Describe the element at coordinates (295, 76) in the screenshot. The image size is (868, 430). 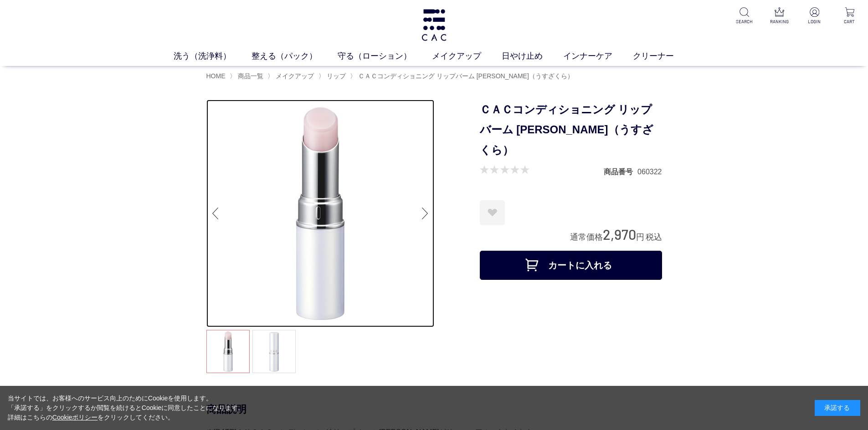
I see `span: メイクアップ` at that location.